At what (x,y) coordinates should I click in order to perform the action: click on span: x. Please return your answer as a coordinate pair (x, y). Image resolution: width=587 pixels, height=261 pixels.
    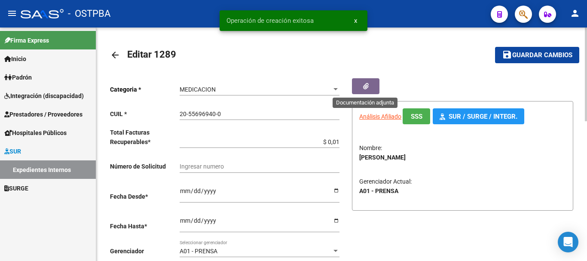
    Looking at the image, I should click on (355, 21).